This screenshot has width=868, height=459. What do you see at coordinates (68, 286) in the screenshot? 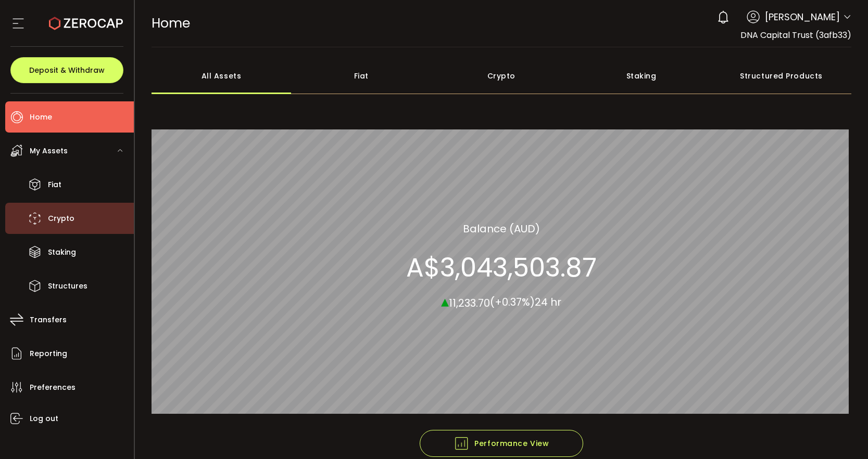
I see `span: Structures` at bounding box center [68, 286].